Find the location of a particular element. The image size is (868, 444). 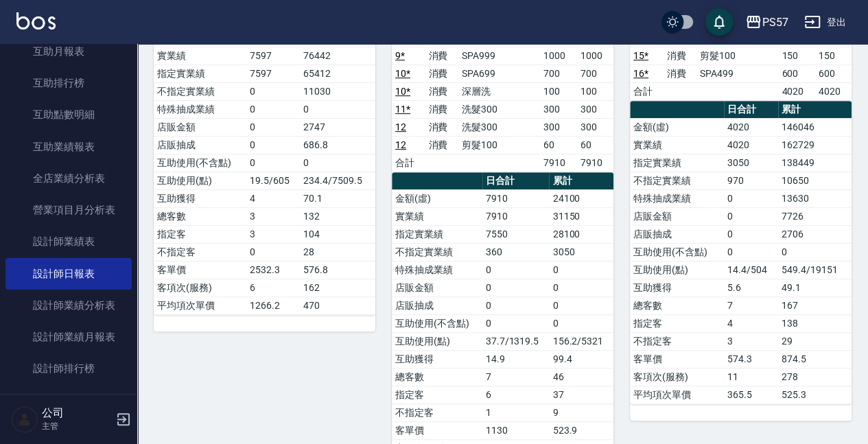

a: 設計師業績分析表 is located at coordinates (69, 305).